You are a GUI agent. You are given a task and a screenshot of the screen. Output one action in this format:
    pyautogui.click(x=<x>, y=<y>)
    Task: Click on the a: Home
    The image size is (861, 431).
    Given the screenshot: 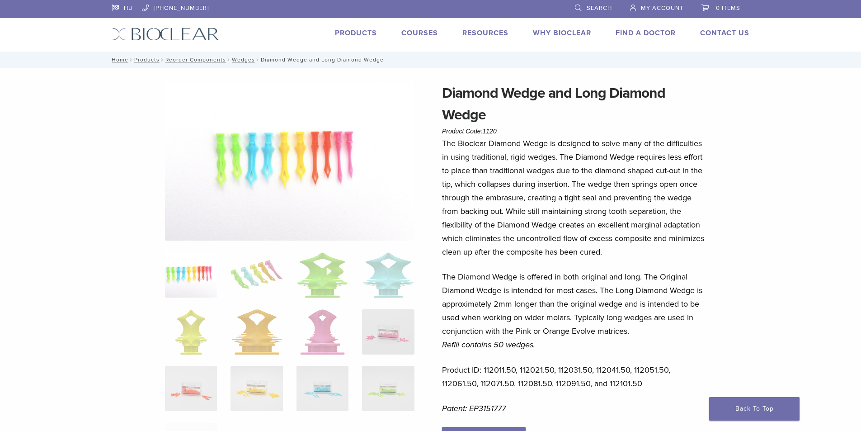 What is the action you would take?
    pyautogui.click(x=118, y=60)
    